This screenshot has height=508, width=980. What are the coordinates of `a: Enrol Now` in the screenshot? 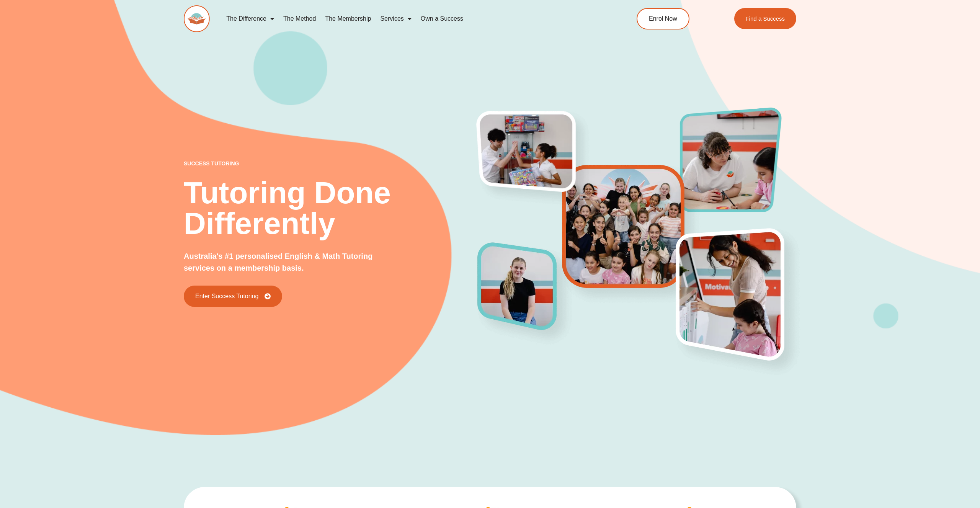 It's located at (663, 19).